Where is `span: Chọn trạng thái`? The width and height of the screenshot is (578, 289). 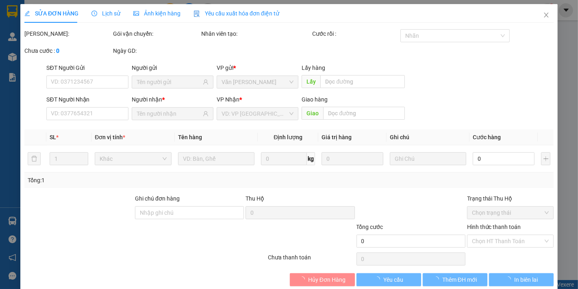 span: Chọn trạng thái is located at coordinates (510, 213).